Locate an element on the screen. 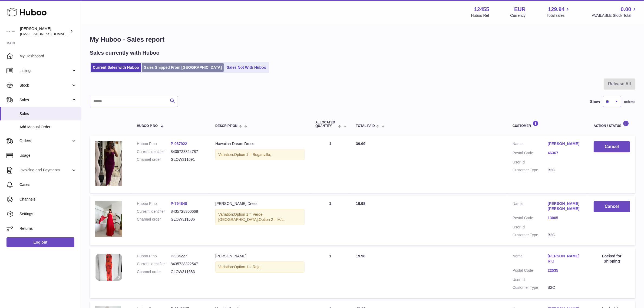 This screenshot has height=308, width=644. a: Current Sales with Huboo is located at coordinates (116, 67).